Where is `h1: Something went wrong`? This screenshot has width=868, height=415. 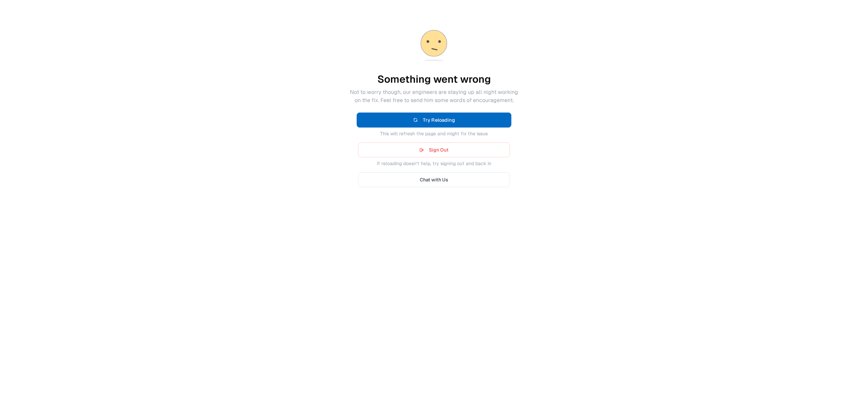 h1: Something went wrong is located at coordinates (434, 79).